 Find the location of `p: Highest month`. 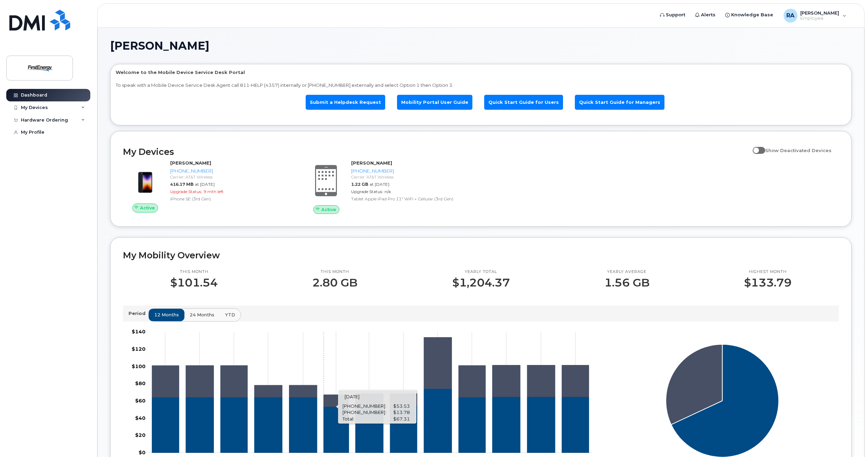

p: Highest month is located at coordinates (768, 272).